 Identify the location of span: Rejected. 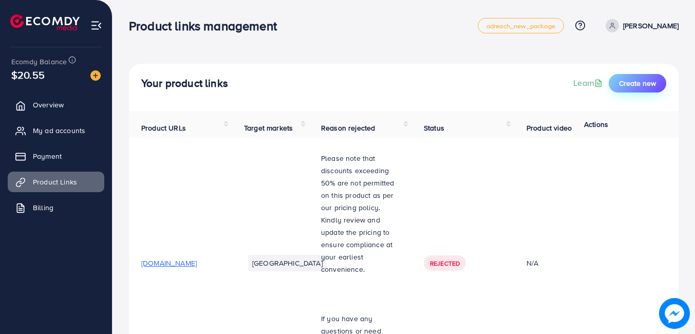
(445, 263).